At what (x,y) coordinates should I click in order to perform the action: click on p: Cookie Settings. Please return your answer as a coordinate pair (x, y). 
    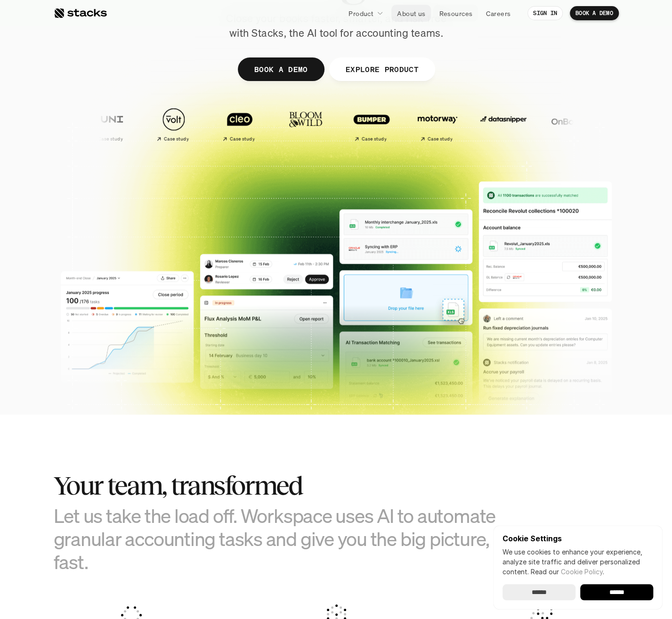
    Looking at the image, I should click on (578, 539).